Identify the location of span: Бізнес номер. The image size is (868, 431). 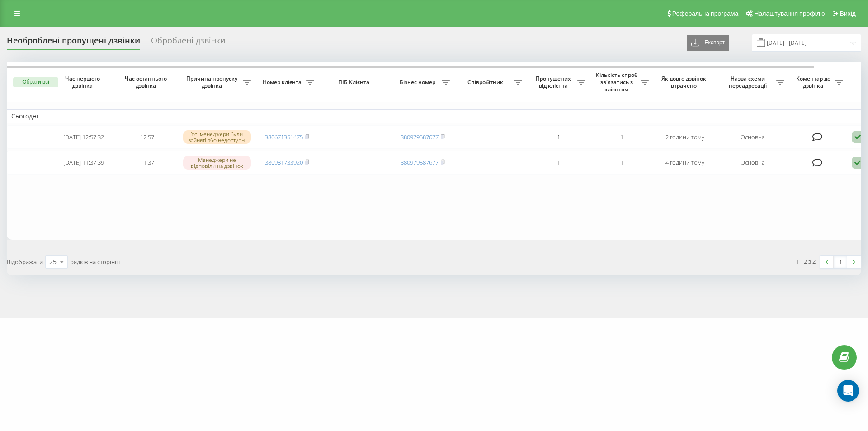
(419, 82).